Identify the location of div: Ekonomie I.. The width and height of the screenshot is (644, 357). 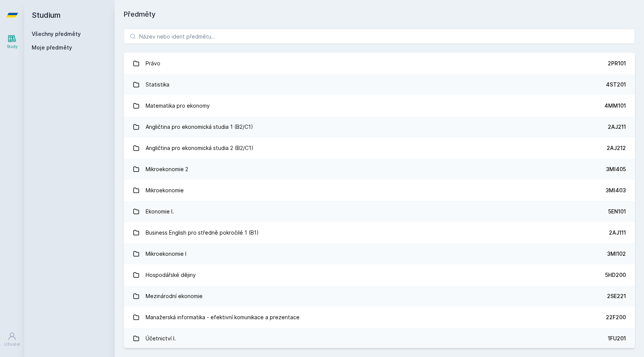
(160, 211).